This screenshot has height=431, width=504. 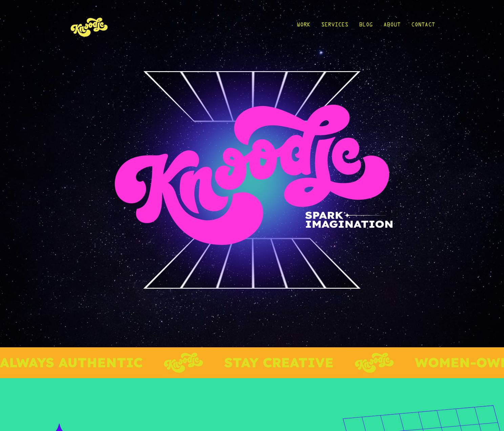 I want to click on a: Work, so click(x=304, y=27).